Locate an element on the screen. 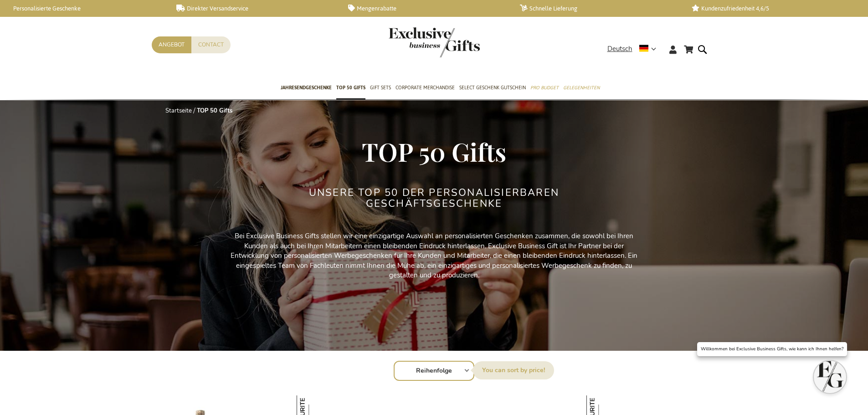 The width and height of the screenshot is (868, 415). a: Schnelle Lieferung is located at coordinates (599, 8).